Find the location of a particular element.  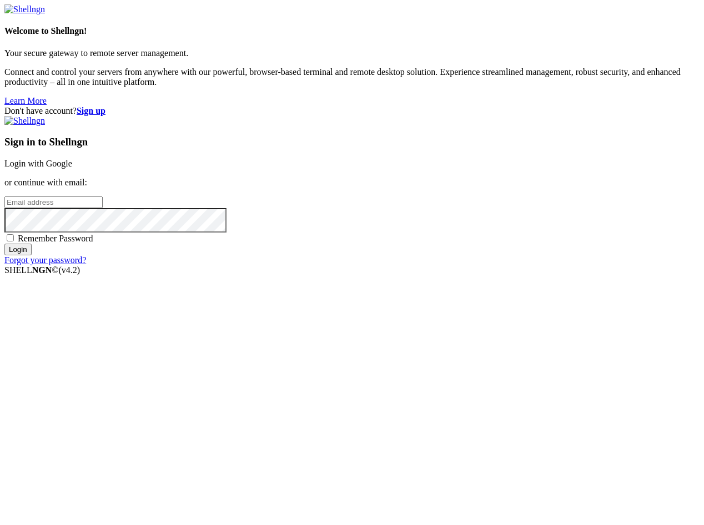

input: Email address is located at coordinates (53, 202).